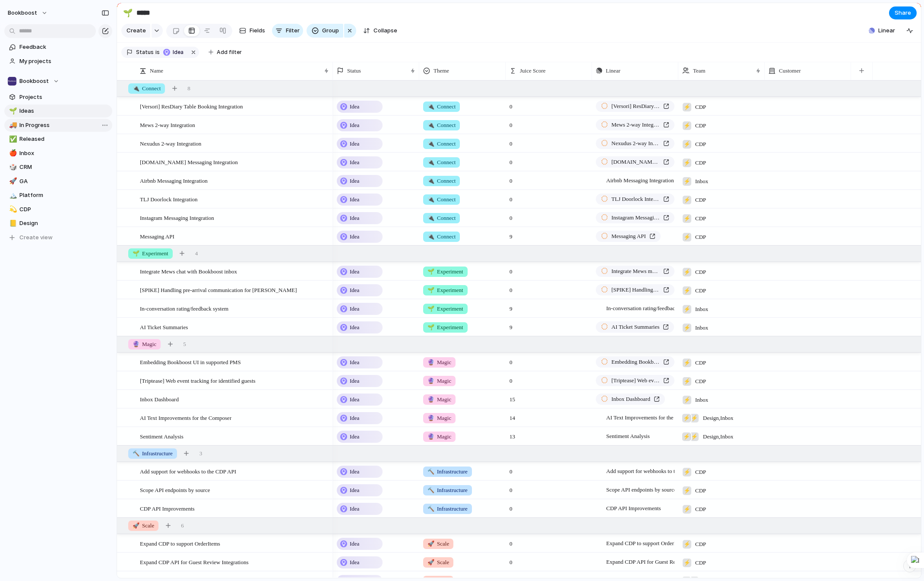 The image size is (924, 581). I want to click on span: TLJ Doorlock Integration, so click(169, 199).